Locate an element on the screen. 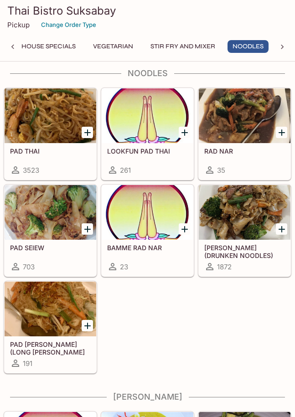  a: PAD THAI3523 is located at coordinates (50, 134).